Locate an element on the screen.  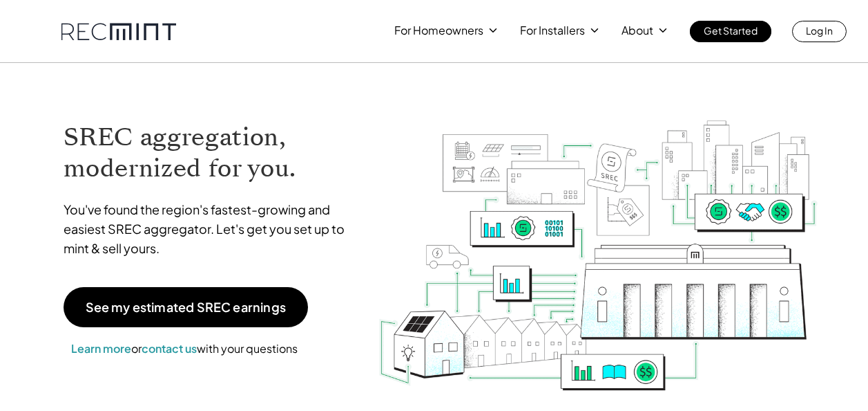
img: RECmint value cycle is located at coordinates (598, 239).